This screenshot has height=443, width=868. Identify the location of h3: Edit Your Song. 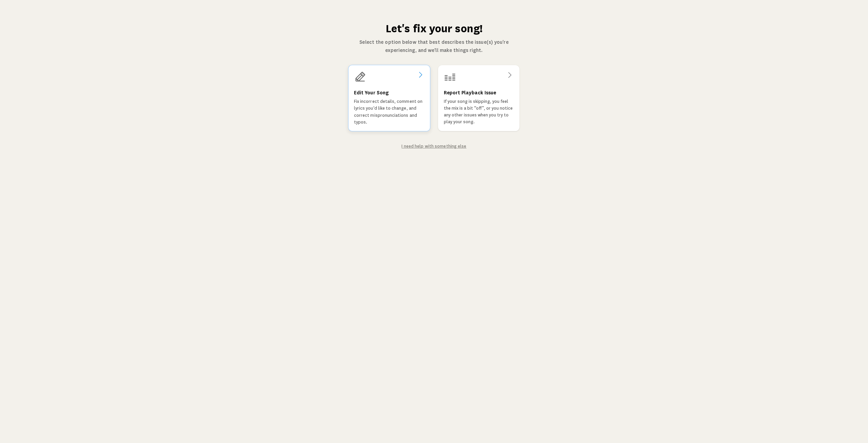
(372, 93).